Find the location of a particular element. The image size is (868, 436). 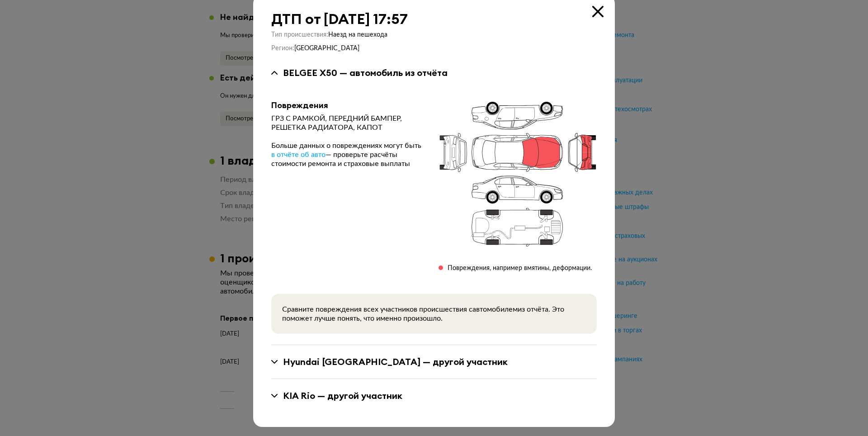

div: Регион : is located at coordinates (434, 48).